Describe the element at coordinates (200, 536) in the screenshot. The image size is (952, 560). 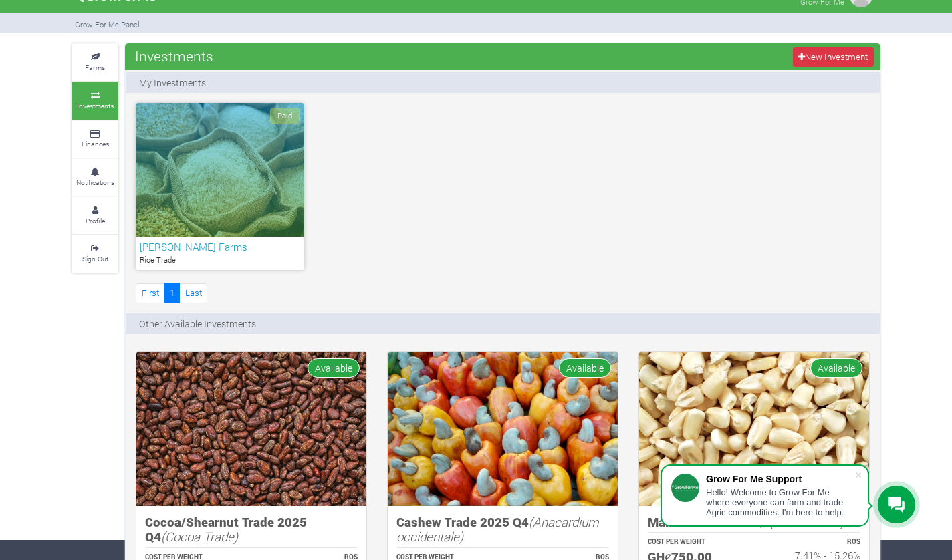
I see `i: (Cocoa Trade)` at that location.